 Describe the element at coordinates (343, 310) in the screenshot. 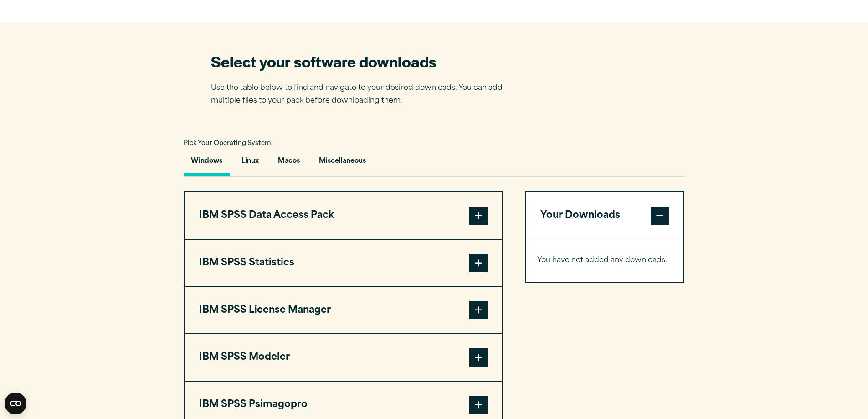

I see `button: IBM SPSS License Manager` at that location.